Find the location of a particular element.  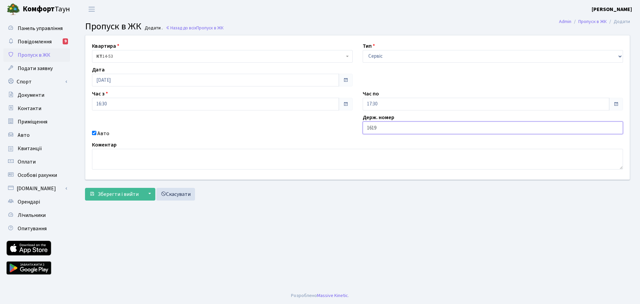

a: Скасувати is located at coordinates (176, 194).